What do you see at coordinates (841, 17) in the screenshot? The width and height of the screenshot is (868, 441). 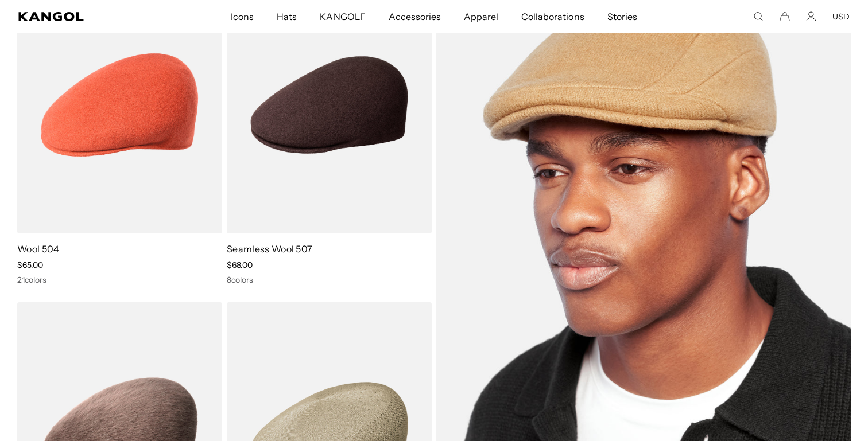 I see `button: USD` at bounding box center [841, 17].